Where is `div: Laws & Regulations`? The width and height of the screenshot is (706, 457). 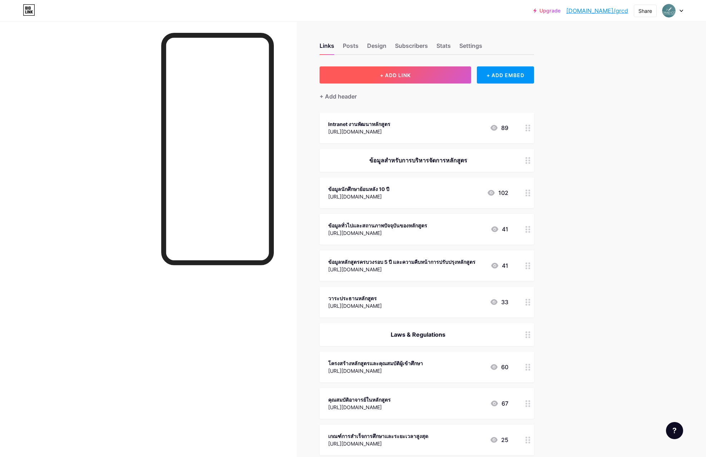
div: Laws & Regulations is located at coordinates (418, 335).